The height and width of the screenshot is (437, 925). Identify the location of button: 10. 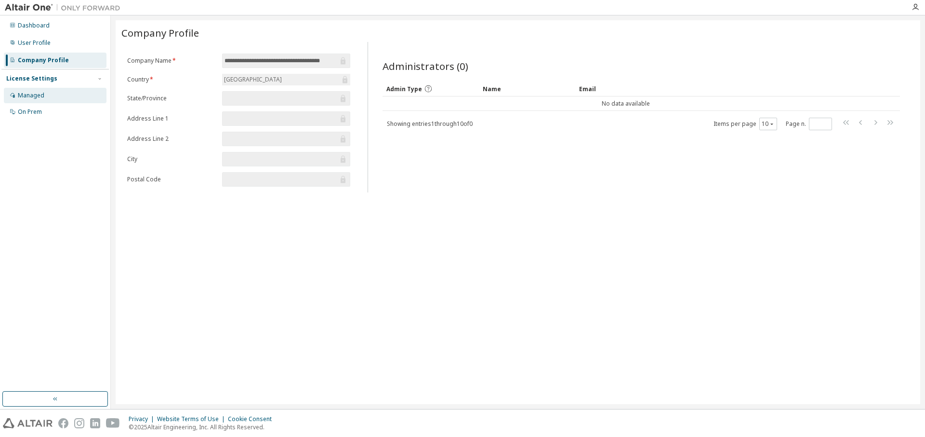
(768, 124).